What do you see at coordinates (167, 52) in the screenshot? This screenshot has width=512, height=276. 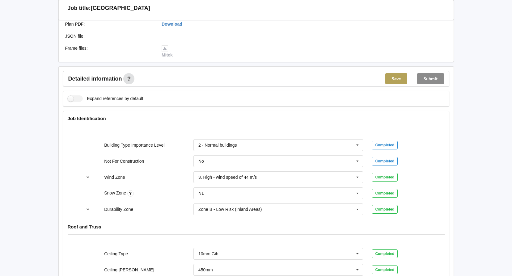 I see `a: Mitek` at bounding box center [167, 52].